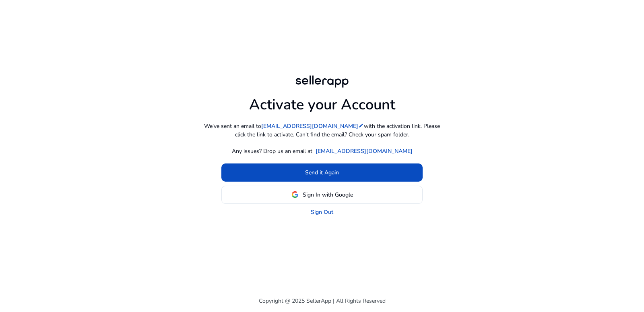 The width and height of the screenshot is (644, 312). I want to click on button: Send it Again, so click(322, 172).